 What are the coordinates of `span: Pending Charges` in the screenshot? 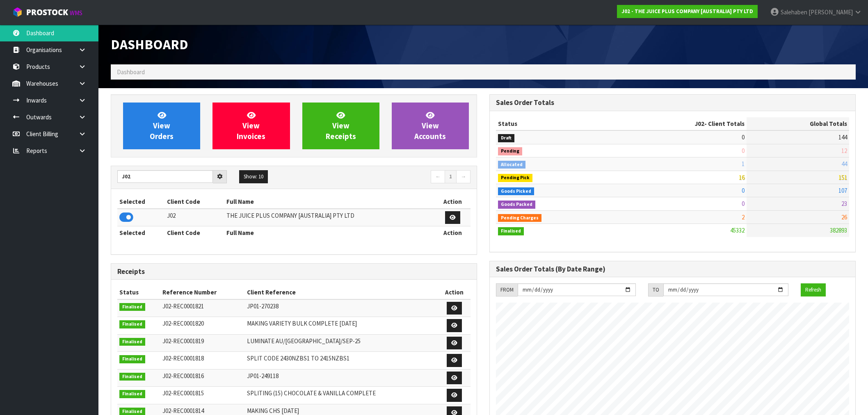 It's located at (520, 219).